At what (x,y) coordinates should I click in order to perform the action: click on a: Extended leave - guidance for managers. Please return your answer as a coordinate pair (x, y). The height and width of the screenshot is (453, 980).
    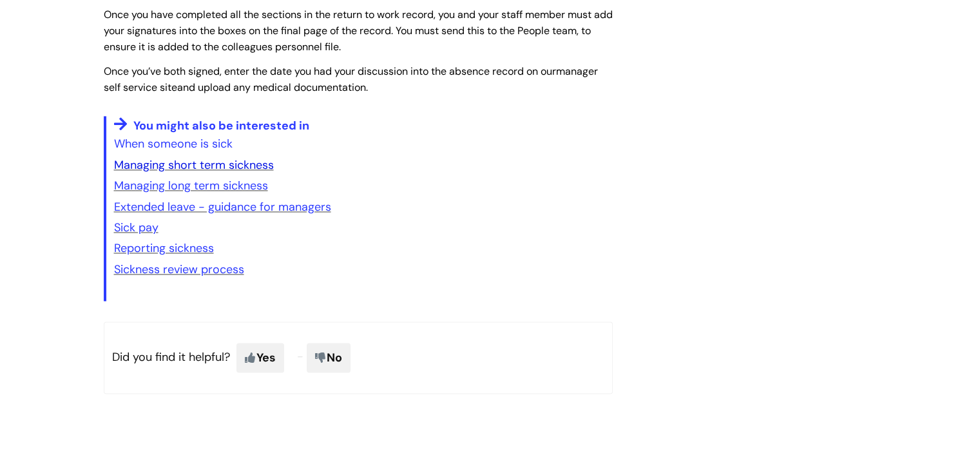
    Looking at the image, I should click on (223, 207).